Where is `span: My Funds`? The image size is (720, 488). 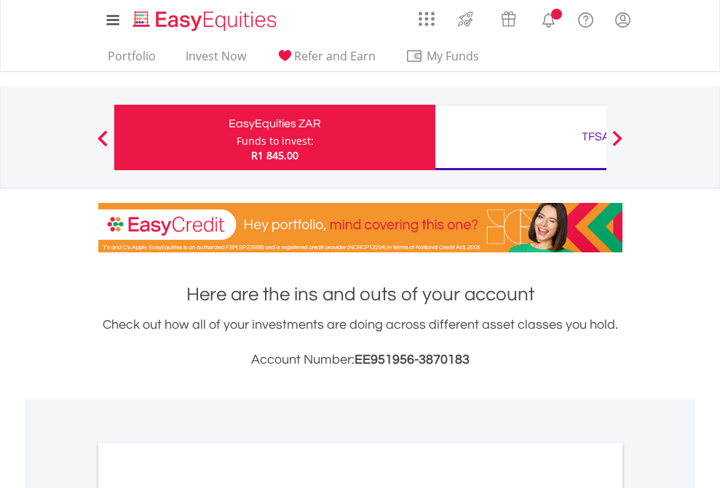
span: My Funds is located at coordinates (453, 56).